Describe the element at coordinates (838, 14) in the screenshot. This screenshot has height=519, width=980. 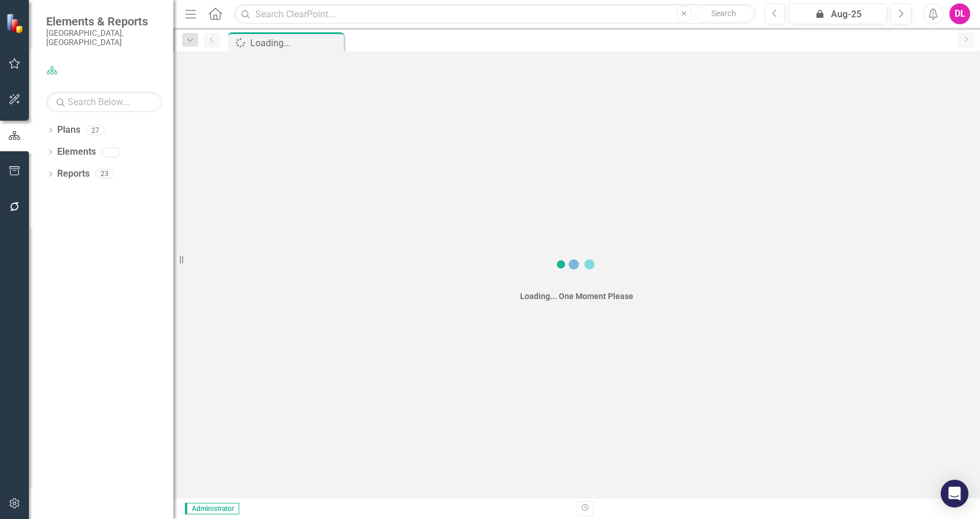
I see `div: Aug-25` at that location.